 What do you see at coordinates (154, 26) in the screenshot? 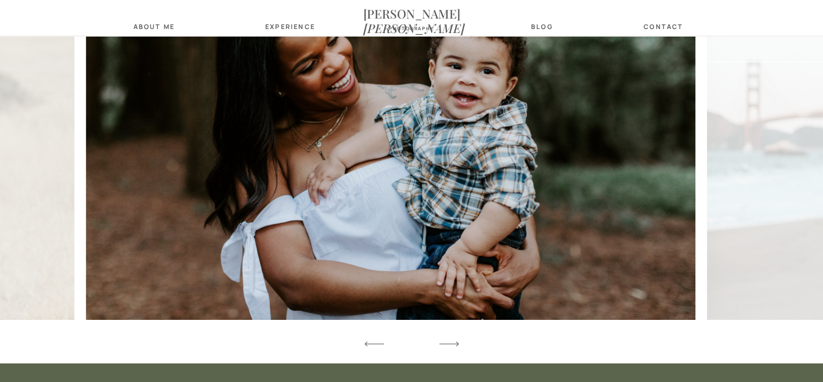
I see `a: about Me` at bounding box center [154, 26].